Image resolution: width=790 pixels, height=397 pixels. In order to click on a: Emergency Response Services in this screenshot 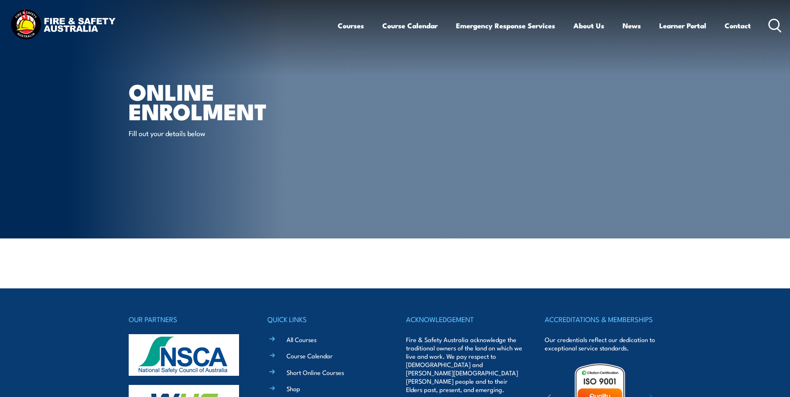, I will do `click(505, 25)`.